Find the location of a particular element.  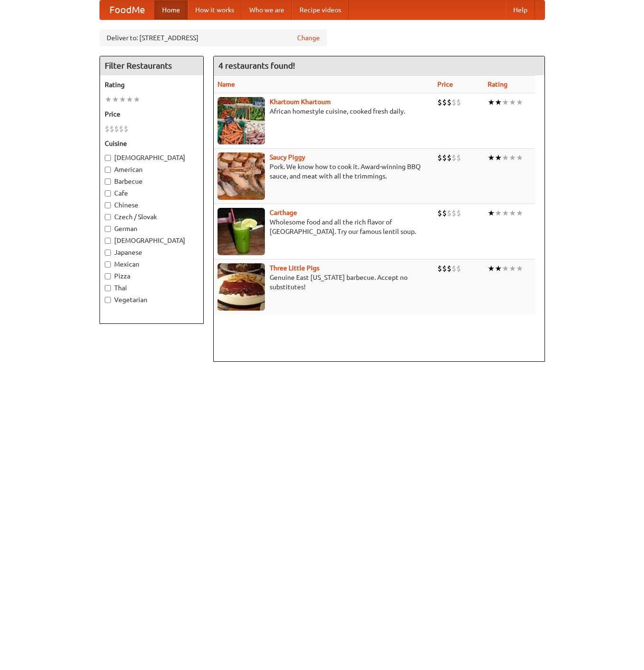

img: carthage.jpg is located at coordinates (241, 232).